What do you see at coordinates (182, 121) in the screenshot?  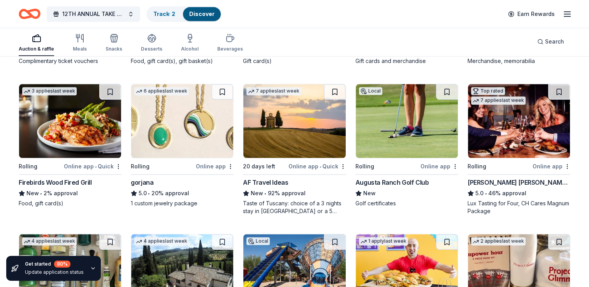 I see `img: Image for gorjana` at bounding box center [182, 121].